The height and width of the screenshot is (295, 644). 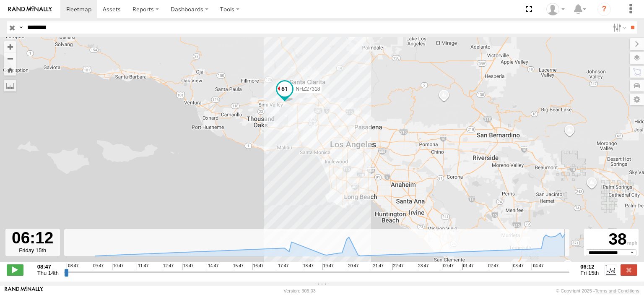 What do you see at coordinates (590, 273) in the screenshot?
I see `span: Fri 15th Aug 2025` at bounding box center [590, 273].